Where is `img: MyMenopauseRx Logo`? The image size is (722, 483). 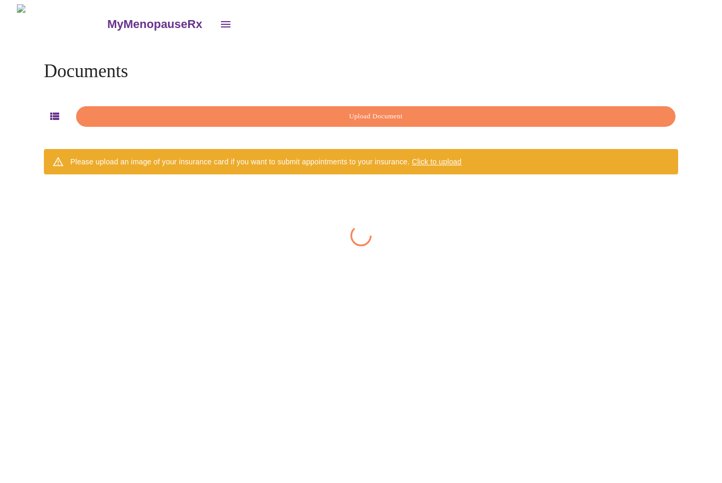
img: MyMenopauseRx Logo is located at coordinates (61, 24).